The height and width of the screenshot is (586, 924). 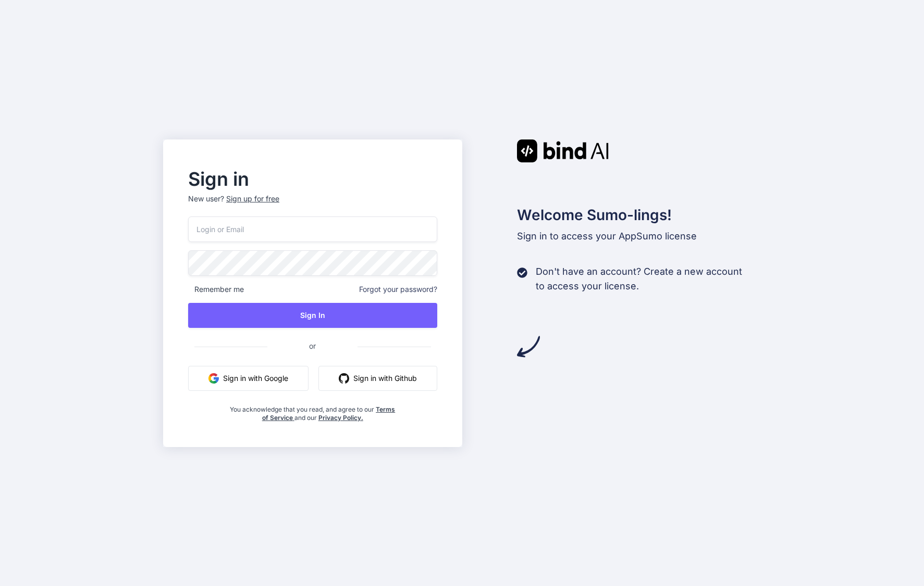 I want to click on span: or, so click(x=312, y=346).